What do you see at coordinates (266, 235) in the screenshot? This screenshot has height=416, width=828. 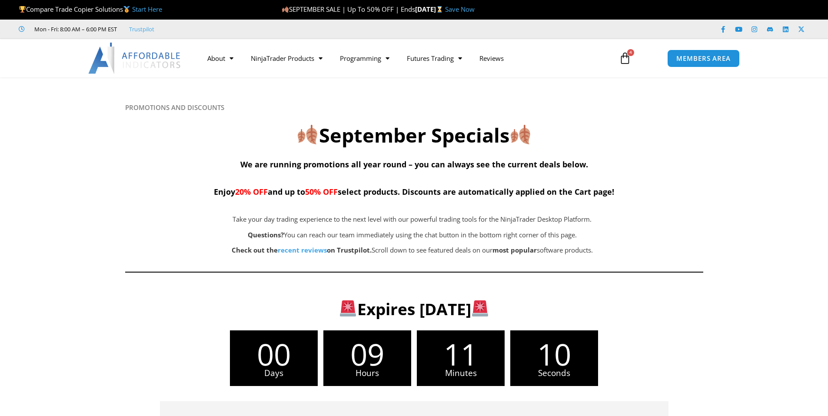 I see `strong: Questions?` at bounding box center [266, 235].